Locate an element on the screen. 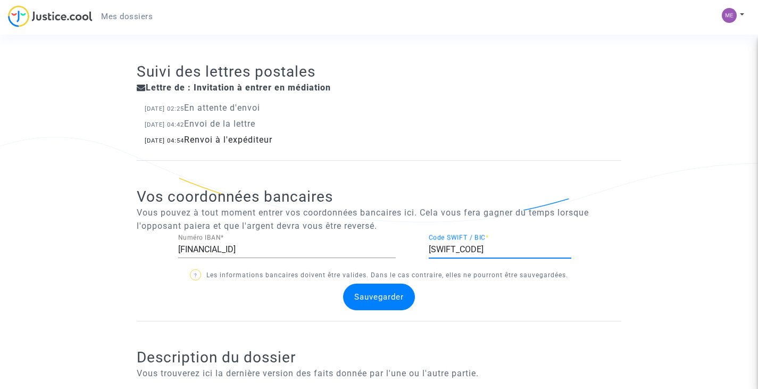  p: Vous pouvez à tout moment entrer vos coordonnées bancaires ici. Cela vous fera gagner du temps lo... is located at coordinates (379, 219).